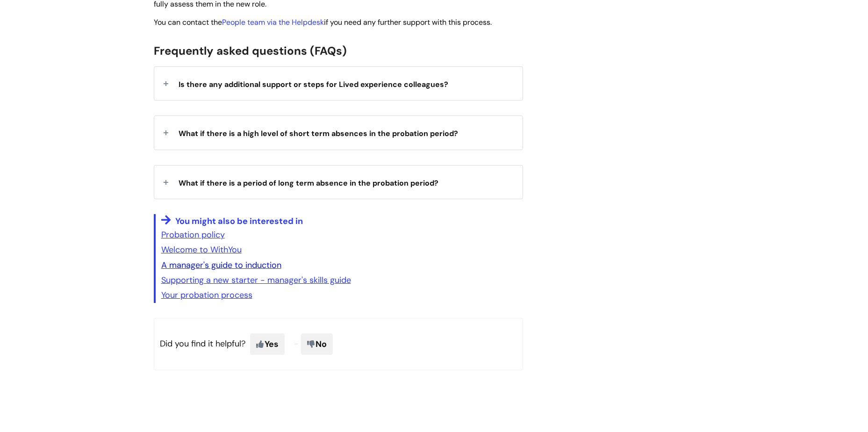 The image size is (868, 432). I want to click on a: Supporting a new starter - manager's skills guide, so click(256, 280).